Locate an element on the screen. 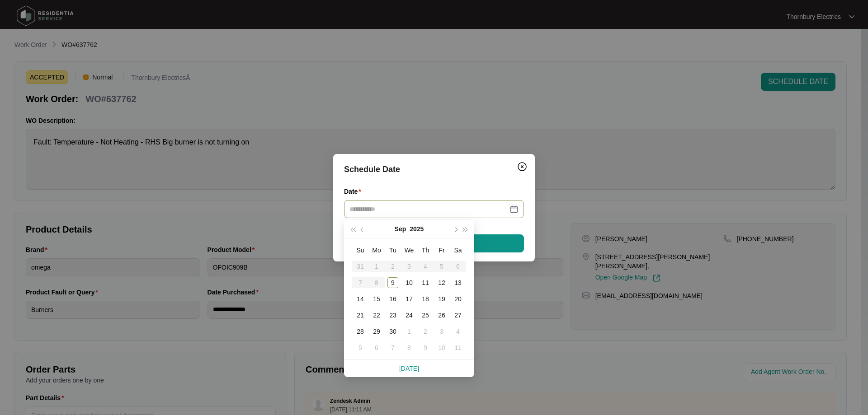 The height and width of the screenshot is (415, 868). td: 2025-10-10 is located at coordinates (441, 348).